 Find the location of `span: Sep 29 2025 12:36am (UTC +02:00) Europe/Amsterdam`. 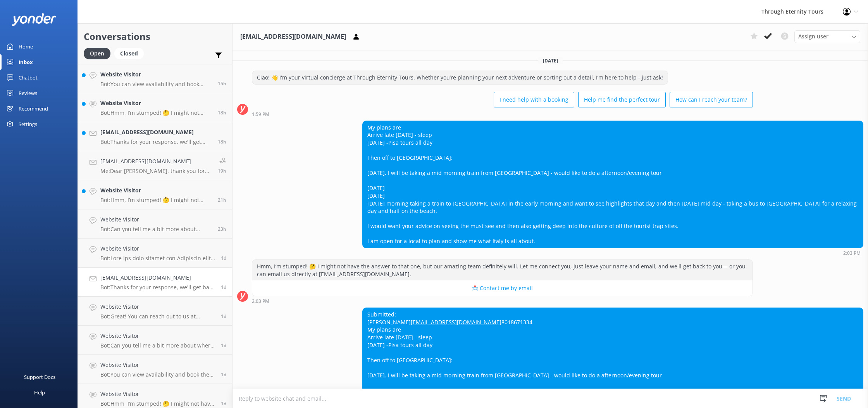

span: Sep 29 2025 12:36am (UTC +02:00) Europe/Amsterdam is located at coordinates (224, 403).